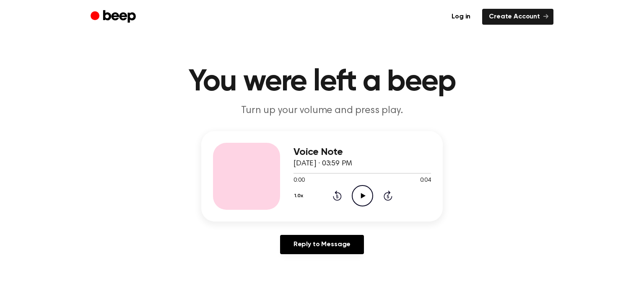  What do you see at coordinates (362, 152) in the screenshot?
I see `h3: Voice Note` at bounding box center [362, 152].